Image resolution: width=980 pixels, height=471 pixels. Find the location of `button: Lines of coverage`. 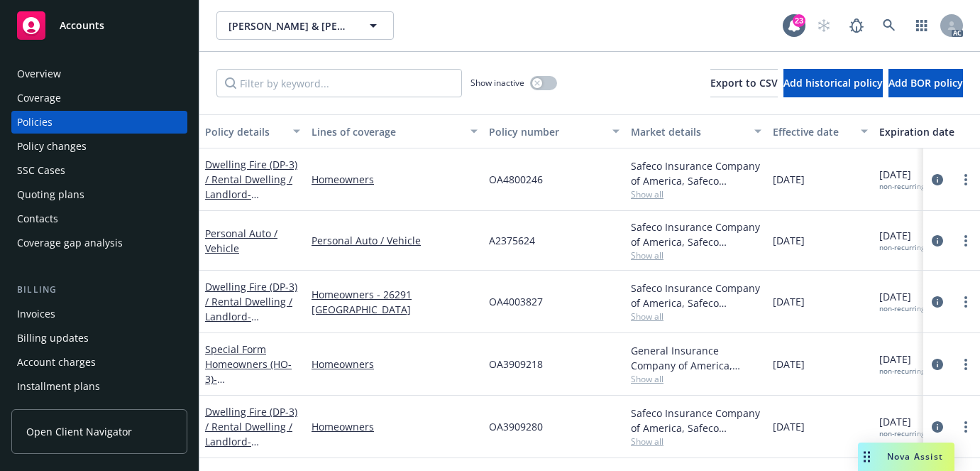

button: Lines of coverage is located at coordinates (394, 132).